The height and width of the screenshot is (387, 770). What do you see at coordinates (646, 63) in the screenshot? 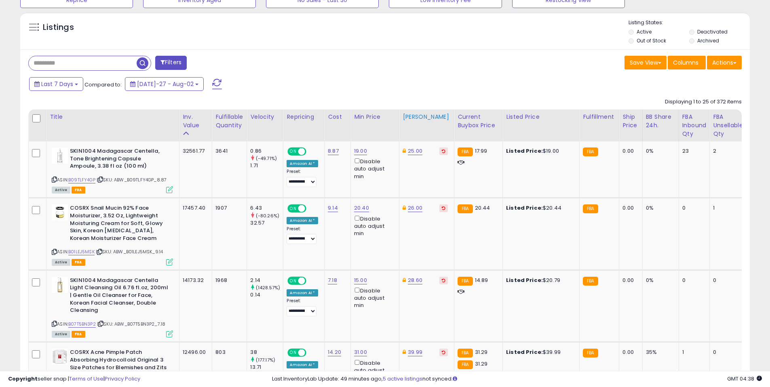
I see `button: Save View` at bounding box center [646, 63].